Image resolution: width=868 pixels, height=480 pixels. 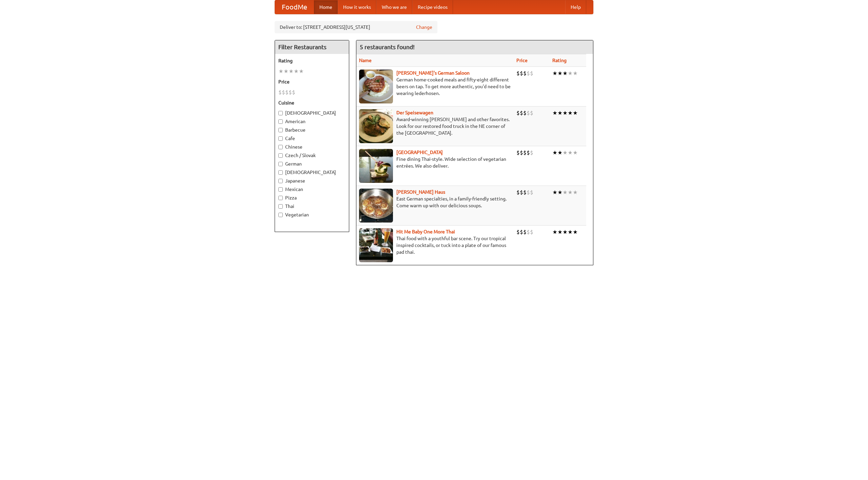 I want to click on a: FoodMe, so click(x=294, y=7).